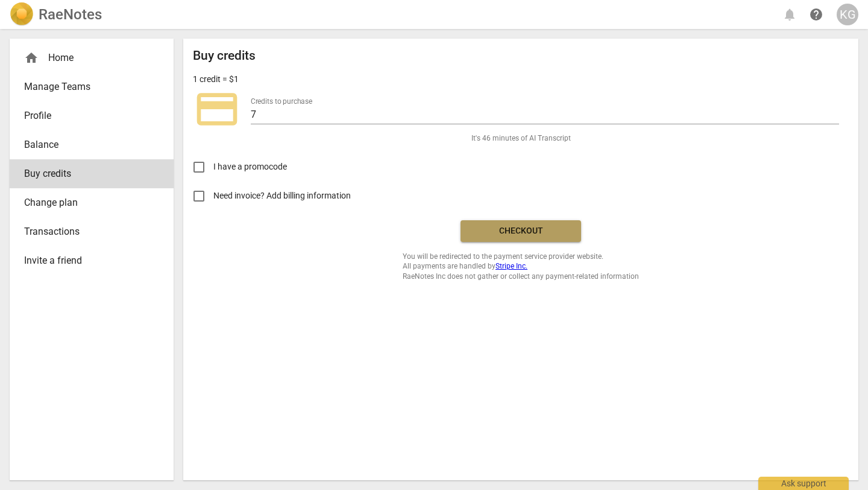  What do you see at coordinates (87, 260) in the screenshot?
I see `span: Invite a friend` at bounding box center [87, 260].